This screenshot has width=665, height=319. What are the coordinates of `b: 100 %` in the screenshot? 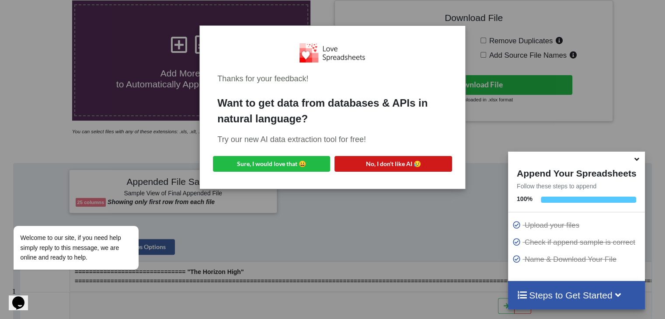 It's located at (525, 199).